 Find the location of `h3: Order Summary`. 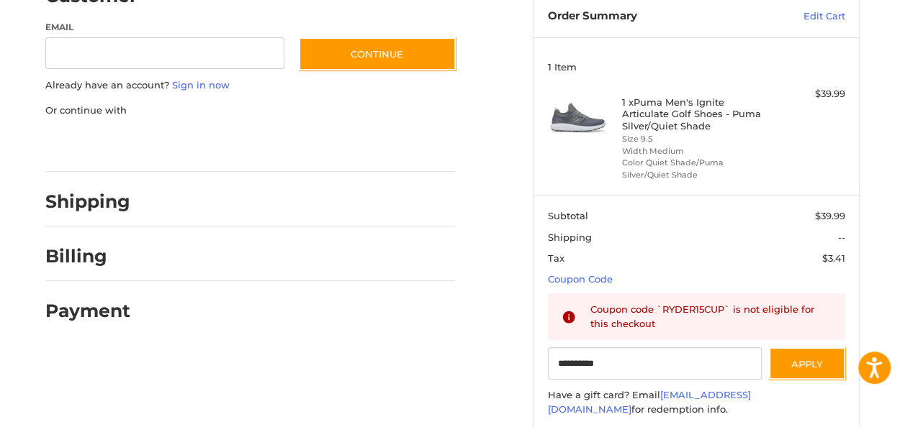

h3: Order Summary is located at coordinates (648, 17).